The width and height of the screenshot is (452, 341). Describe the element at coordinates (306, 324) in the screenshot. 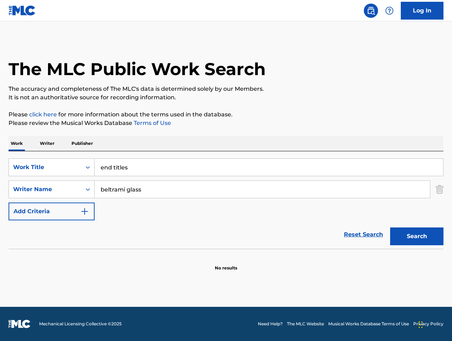

I see `a: The MLC Website` at that location.